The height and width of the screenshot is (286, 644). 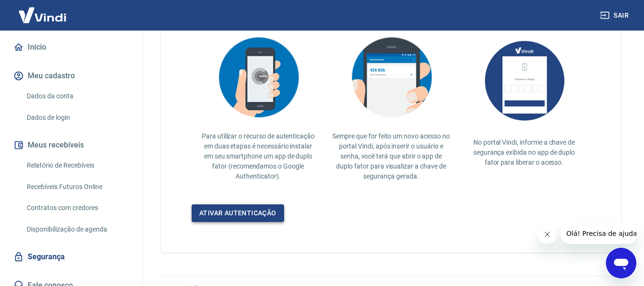 I want to click on a: Dados da conta, so click(x=77, y=96).